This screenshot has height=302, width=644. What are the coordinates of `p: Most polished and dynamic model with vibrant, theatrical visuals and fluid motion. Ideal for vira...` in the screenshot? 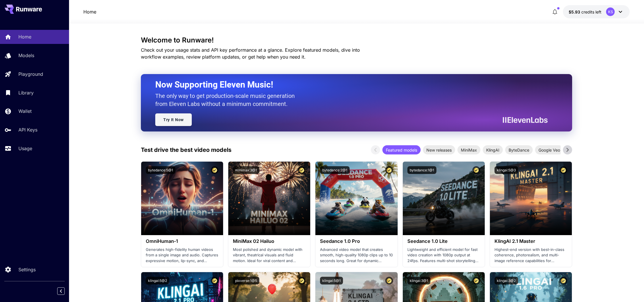 It's located at (269, 255).